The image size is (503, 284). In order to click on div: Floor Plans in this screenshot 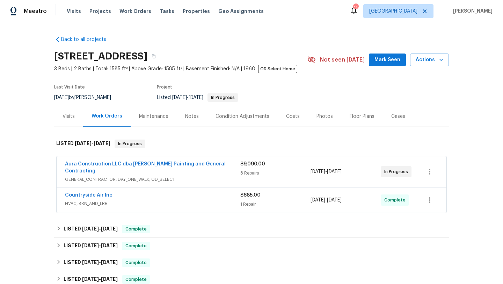, I will do `click(362, 116)`.